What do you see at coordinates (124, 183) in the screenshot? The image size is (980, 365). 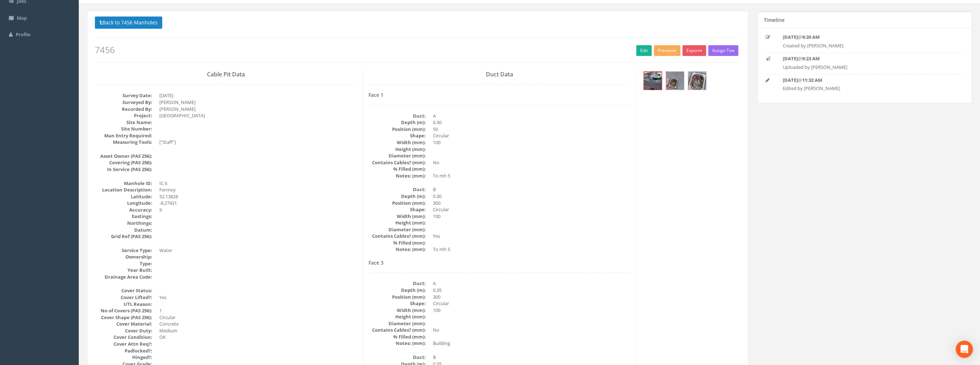 I see `dt: Manhole ID:` at bounding box center [124, 183].